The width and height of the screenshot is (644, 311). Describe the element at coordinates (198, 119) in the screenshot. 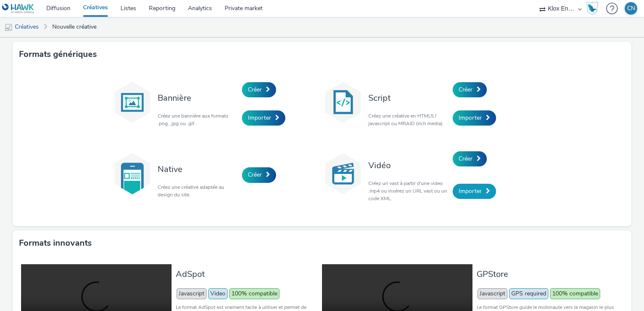

I see `p: Créez une bannière aux formats .png, .jpg ou .gif.` at that location.